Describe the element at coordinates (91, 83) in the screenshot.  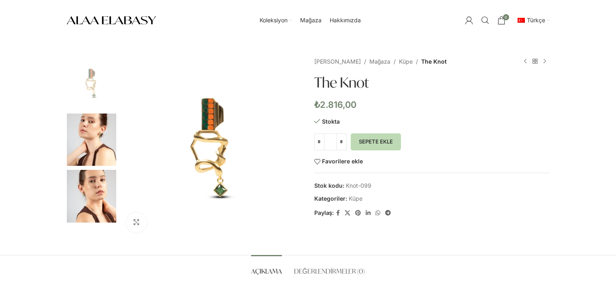
I see `img: The Knot` at that location.